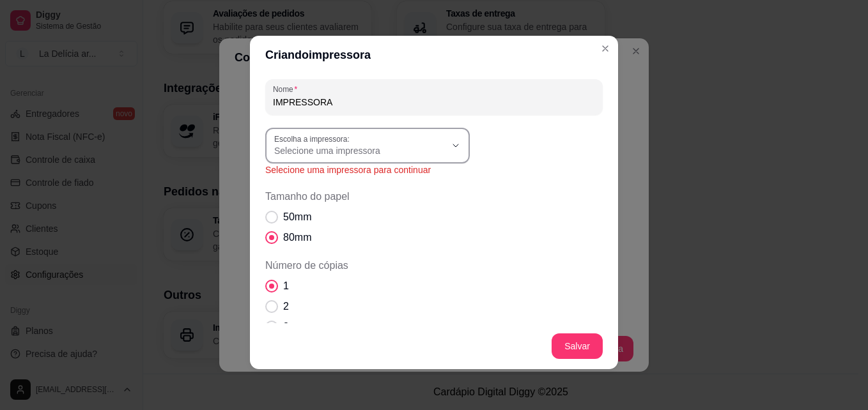  Describe the element at coordinates (605, 49) in the screenshot. I see `button: Close` at that location.